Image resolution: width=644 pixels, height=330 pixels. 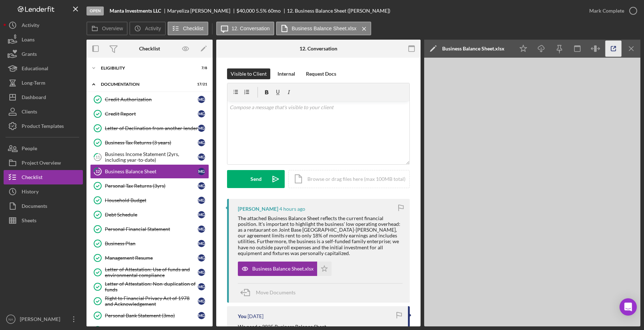 I want to click on a: Loans, so click(x=43, y=40).